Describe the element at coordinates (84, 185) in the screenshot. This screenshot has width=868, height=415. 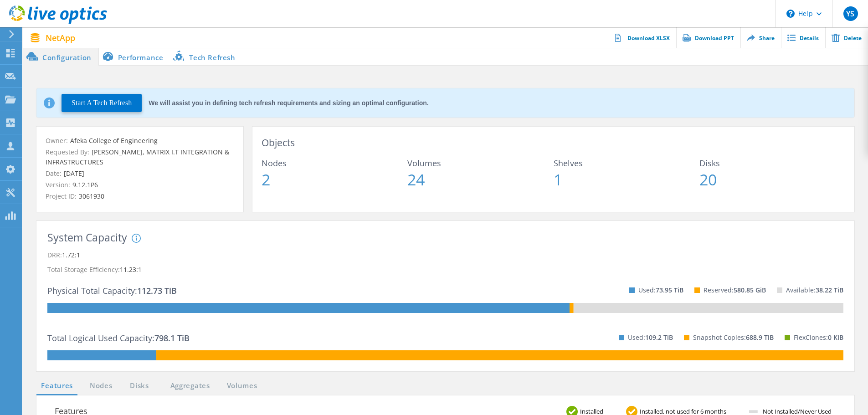
I see `span: 9.12.1P6` at that location.